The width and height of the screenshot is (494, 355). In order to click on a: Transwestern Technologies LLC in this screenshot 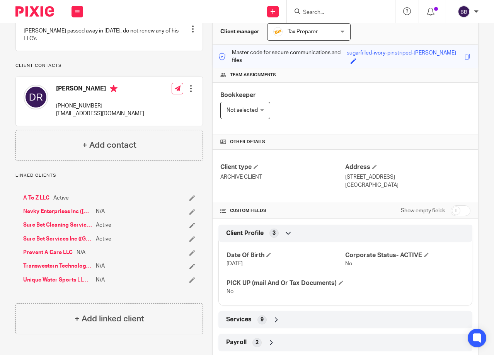, I will do `click(58, 266)`.